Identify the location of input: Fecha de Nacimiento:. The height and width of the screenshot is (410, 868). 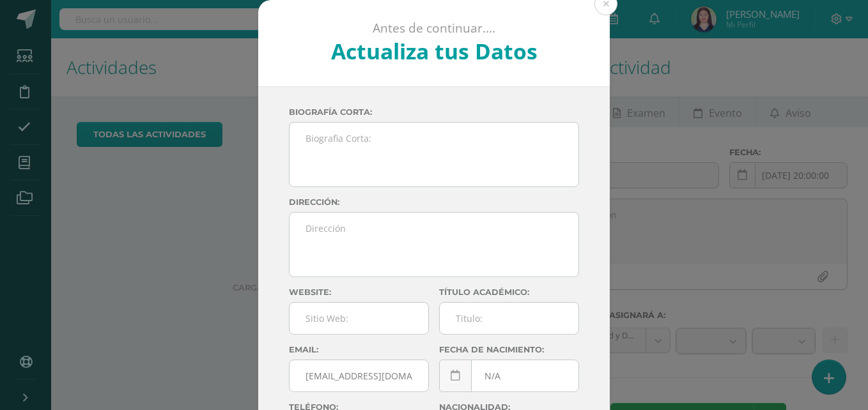
(509, 375).